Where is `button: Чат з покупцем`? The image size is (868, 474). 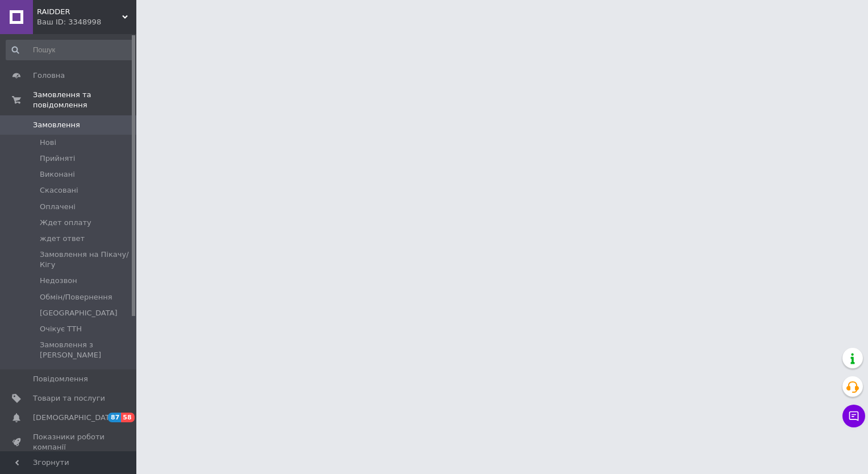
button: Чат з покупцем is located at coordinates (854, 416).